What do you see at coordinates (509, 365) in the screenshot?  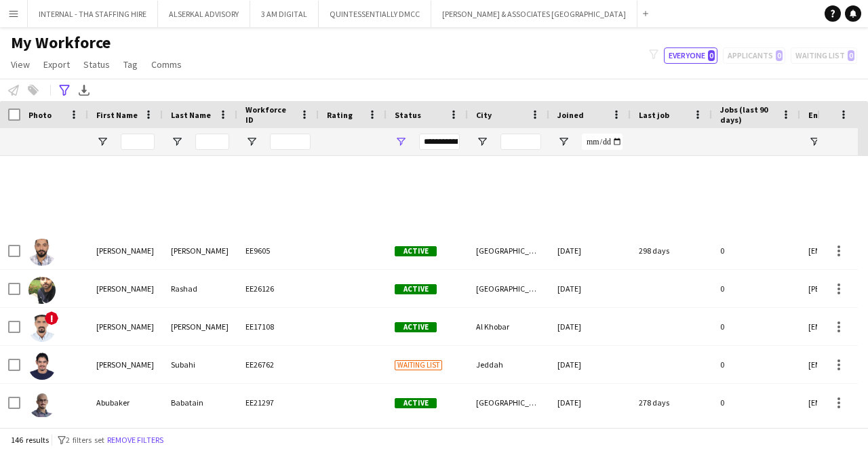 I see `div: Jeddah` at bounding box center [509, 365].